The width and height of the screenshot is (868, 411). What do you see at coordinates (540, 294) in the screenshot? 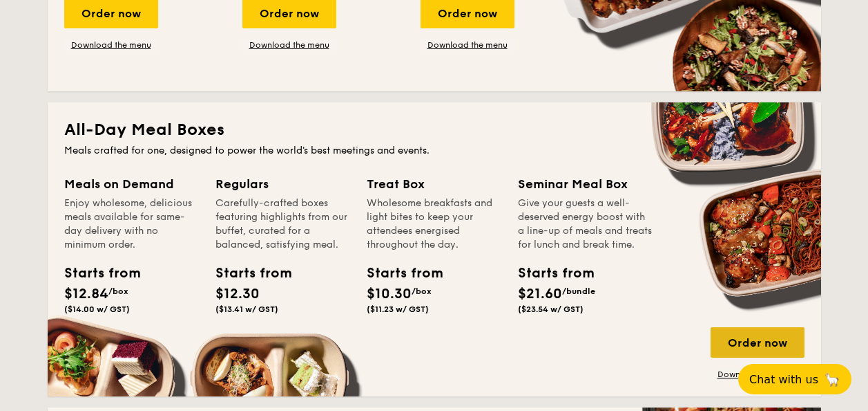
I see `span: $21.60` at bounding box center [540, 294].